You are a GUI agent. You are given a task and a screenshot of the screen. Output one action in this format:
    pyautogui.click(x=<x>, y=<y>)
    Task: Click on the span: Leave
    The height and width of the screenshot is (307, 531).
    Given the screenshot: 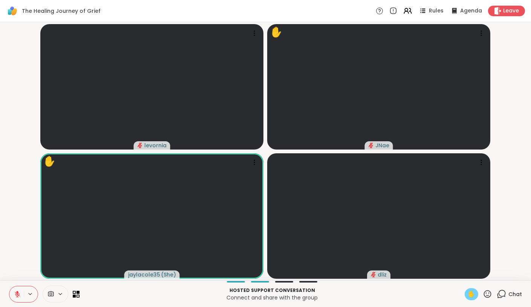 What is the action you would take?
    pyautogui.click(x=511, y=11)
    